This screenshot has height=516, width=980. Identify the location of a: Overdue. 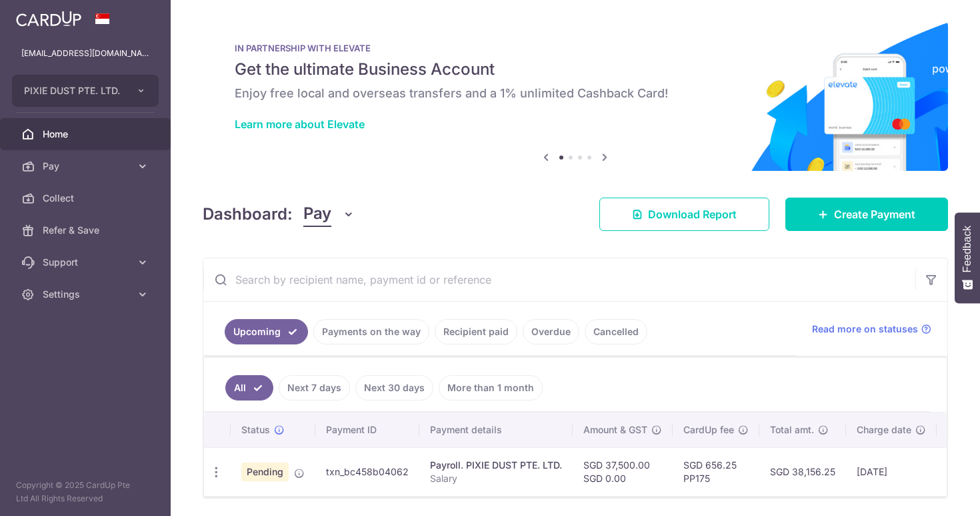
(551, 331).